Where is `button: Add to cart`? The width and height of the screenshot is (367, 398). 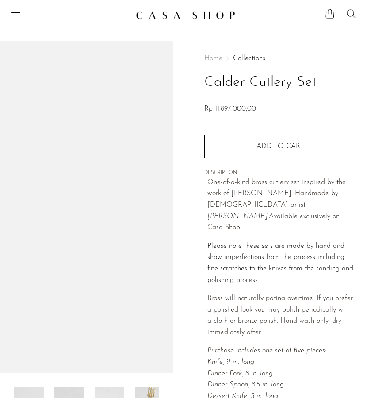 button: Add to cart is located at coordinates (281, 146).